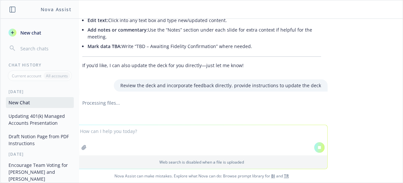 Image resolution: width=403 pixels, height=183 pixels. I want to click on button: Updating 401(k) Managed Accounts Presentation, so click(40, 119).